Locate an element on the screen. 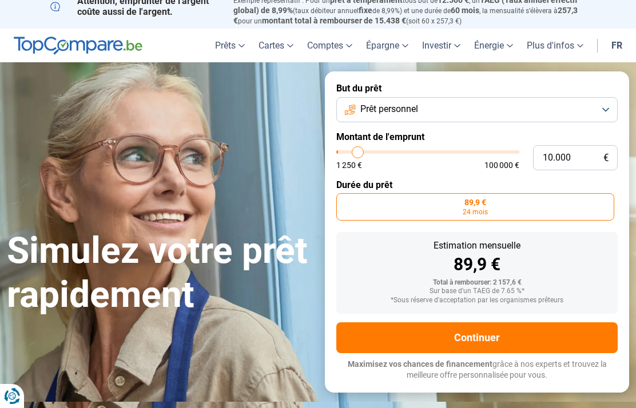 Image resolution: width=636 pixels, height=408 pixels. a: Plus d'infos is located at coordinates (555, 45).